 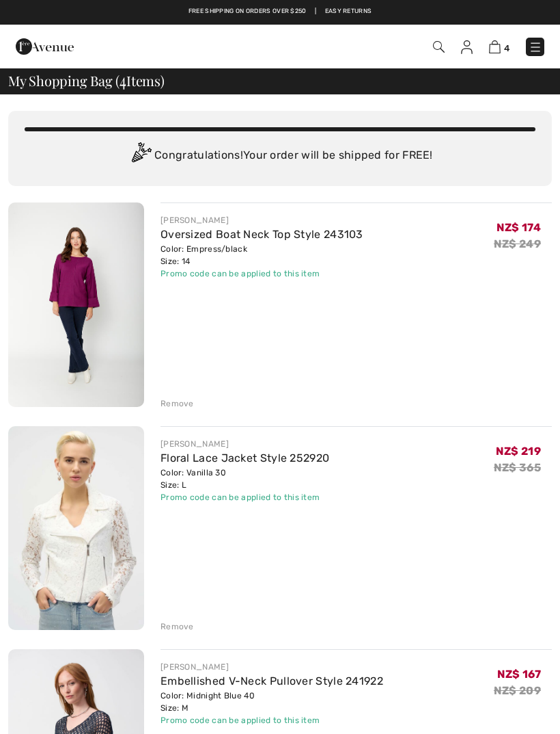 I want to click on span: NZ$ 167, so click(x=519, y=674).